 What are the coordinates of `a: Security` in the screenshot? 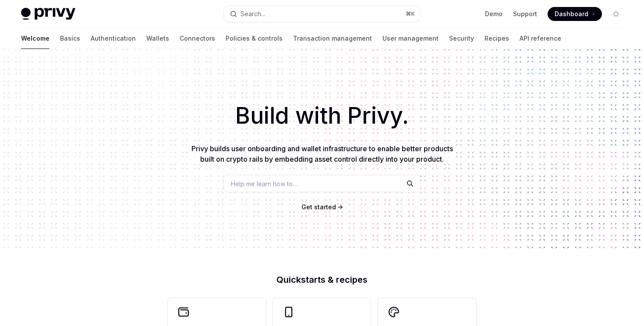 It's located at (461, 39).